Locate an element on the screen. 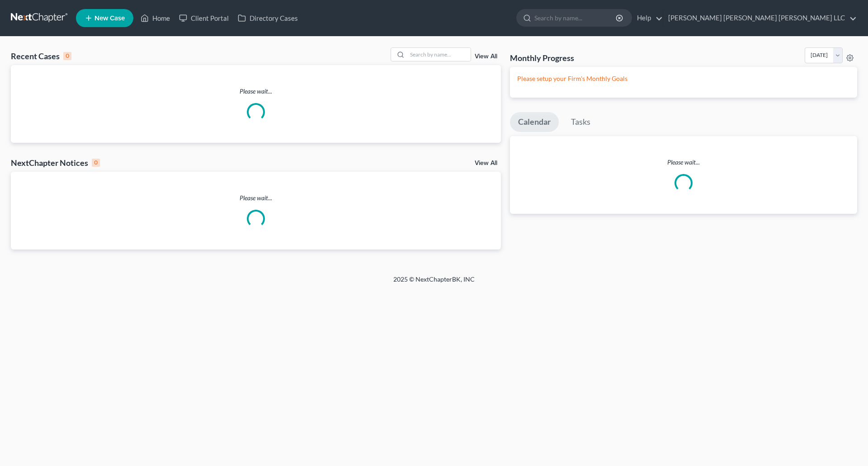 This screenshot has height=466, width=868. a: Calendar is located at coordinates (535, 122).